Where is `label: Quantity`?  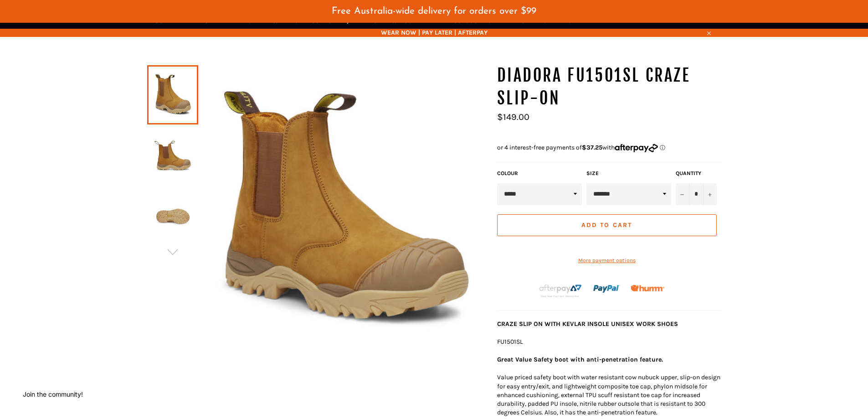 label: Quantity is located at coordinates (696, 173).